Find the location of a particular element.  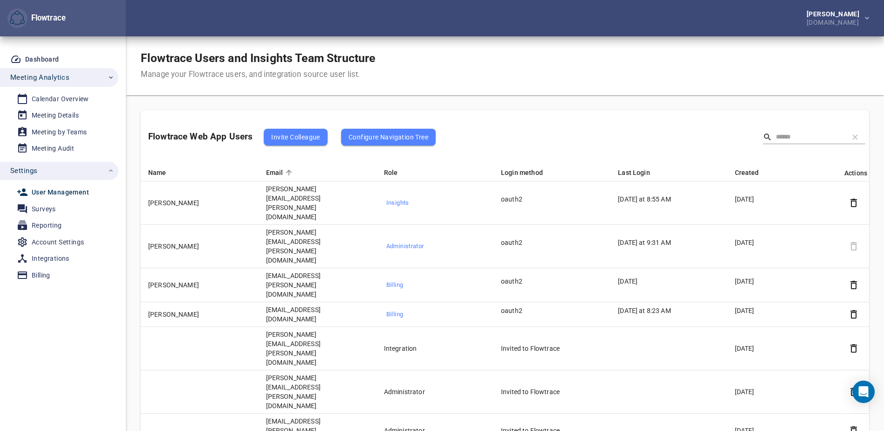

span: Login method is located at coordinates (528, 172).